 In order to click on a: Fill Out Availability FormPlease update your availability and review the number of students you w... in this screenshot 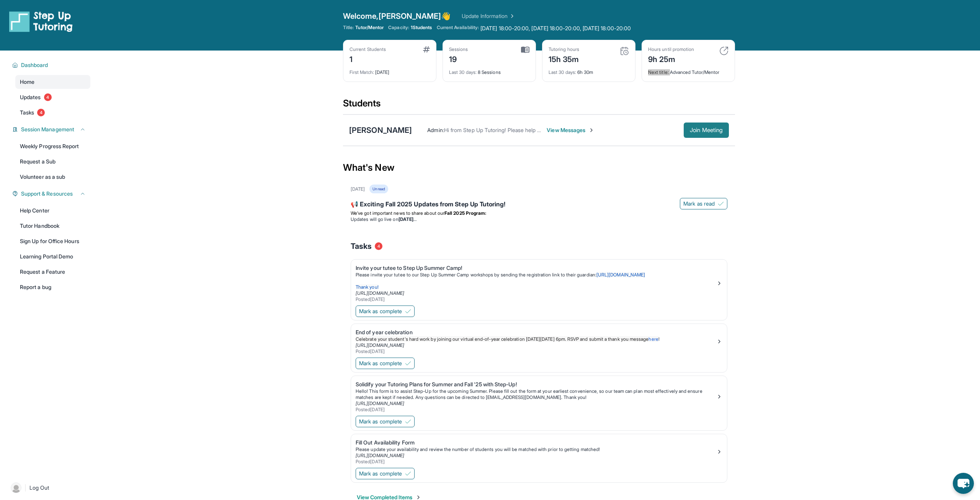, I will do `click(539, 450)`.